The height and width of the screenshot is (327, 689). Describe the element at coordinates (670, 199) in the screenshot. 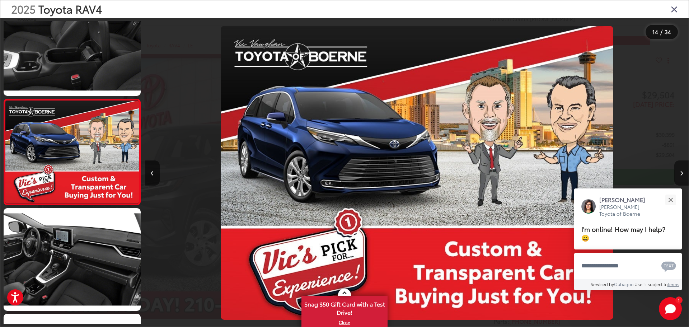

I see `button: Close` at that location.